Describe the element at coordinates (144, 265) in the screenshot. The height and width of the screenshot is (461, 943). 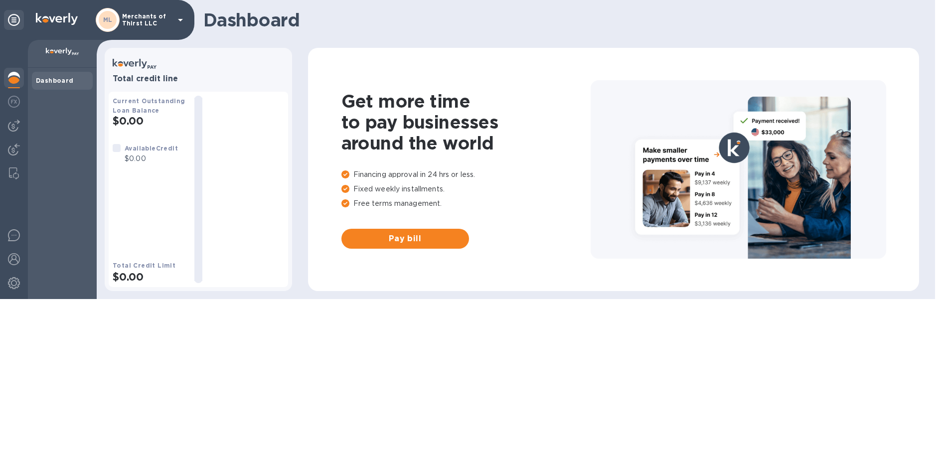
I see `b: Total Credit Limit` at that location.